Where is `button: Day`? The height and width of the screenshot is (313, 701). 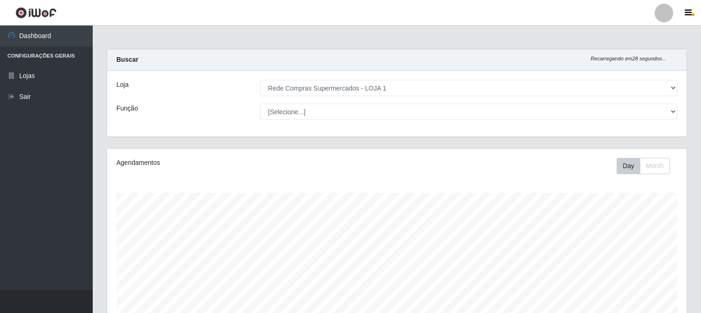
button: Day is located at coordinates (629, 166).